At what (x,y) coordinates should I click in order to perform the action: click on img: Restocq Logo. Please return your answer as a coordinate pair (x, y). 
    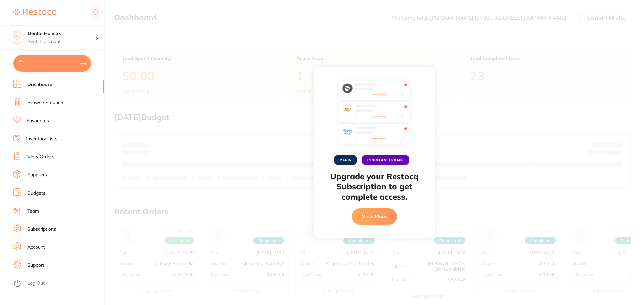
    Looking at the image, I should click on (35, 13).